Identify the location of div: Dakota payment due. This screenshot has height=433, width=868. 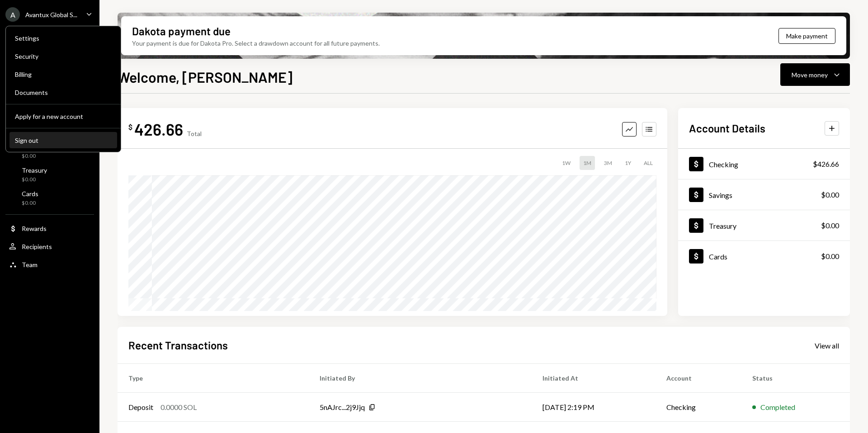
(182, 31).